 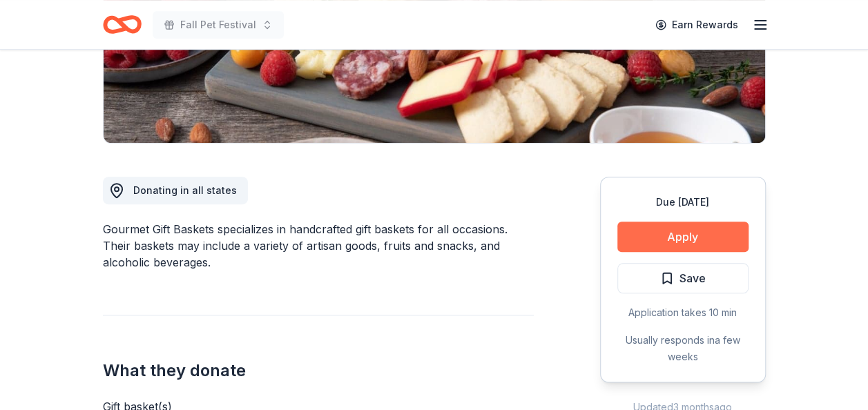 What do you see at coordinates (697, 25) in the screenshot?
I see `a: Earn Rewards` at bounding box center [697, 25].